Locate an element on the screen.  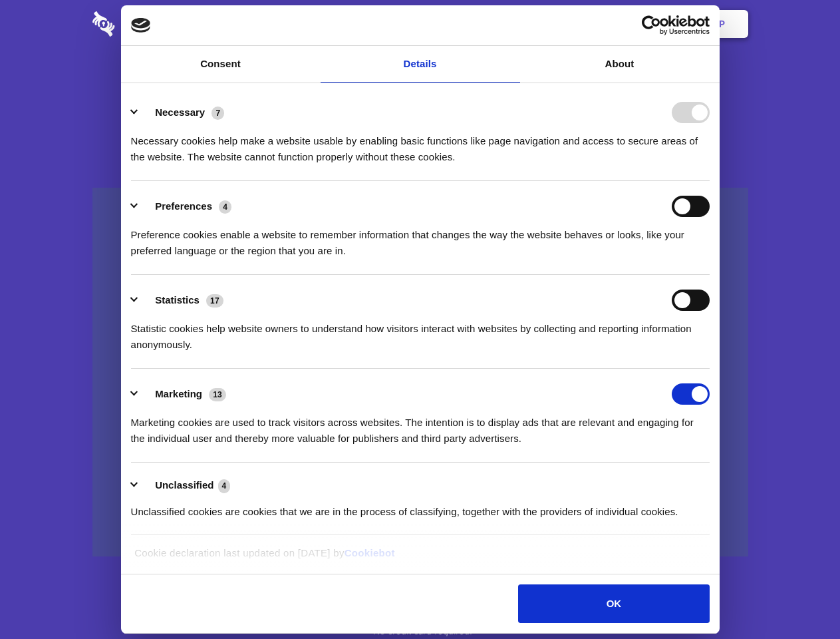
div: Preference cookies enable a website to remember information that changes the way the website beha... is located at coordinates (420, 238).